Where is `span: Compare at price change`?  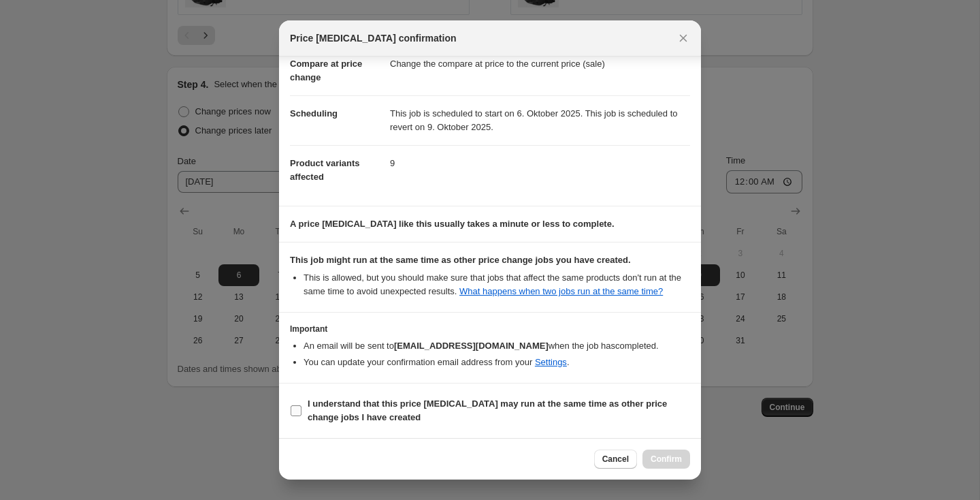 span: Compare at price change is located at coordinates (326, 70).